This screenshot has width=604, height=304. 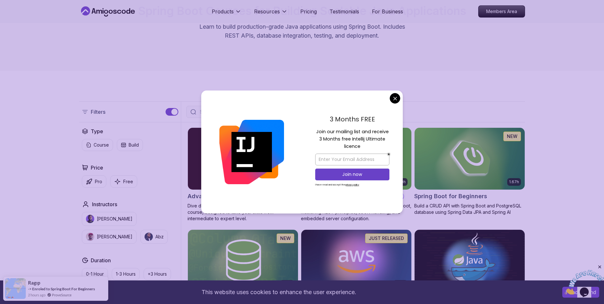 I want to click on p: Resources, so click(x=267, y=11).